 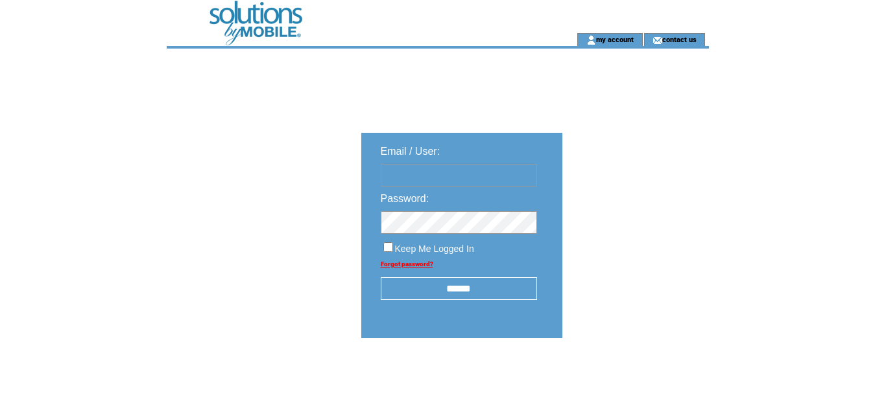 I want to click on span: Password:, so click(x=405, y=198).